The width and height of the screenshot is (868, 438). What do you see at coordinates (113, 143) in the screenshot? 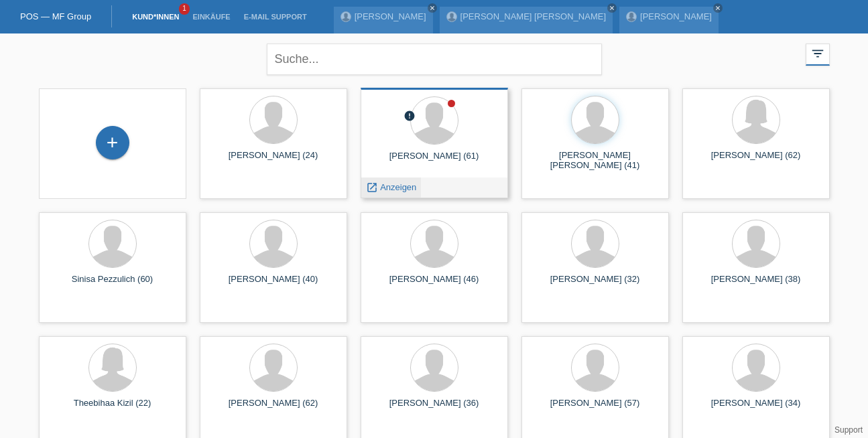
I see `div: Kund*in hinzufügen` at bounding box center [113, 143].